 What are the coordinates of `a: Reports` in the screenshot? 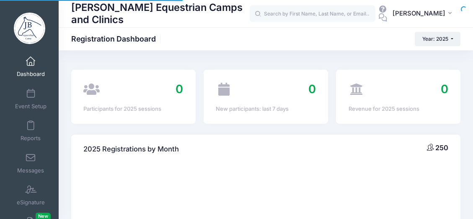 It's located at (31, 131).